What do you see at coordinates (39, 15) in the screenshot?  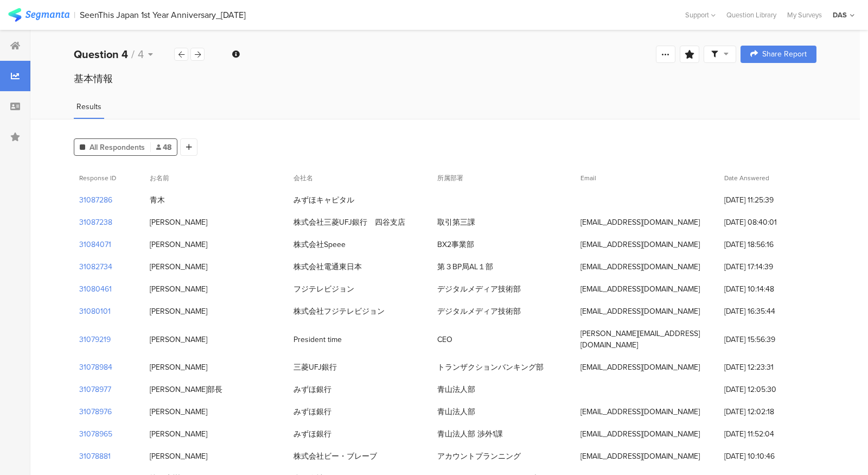 I see `img: segmanta logo` at bounding box center [39, 15].